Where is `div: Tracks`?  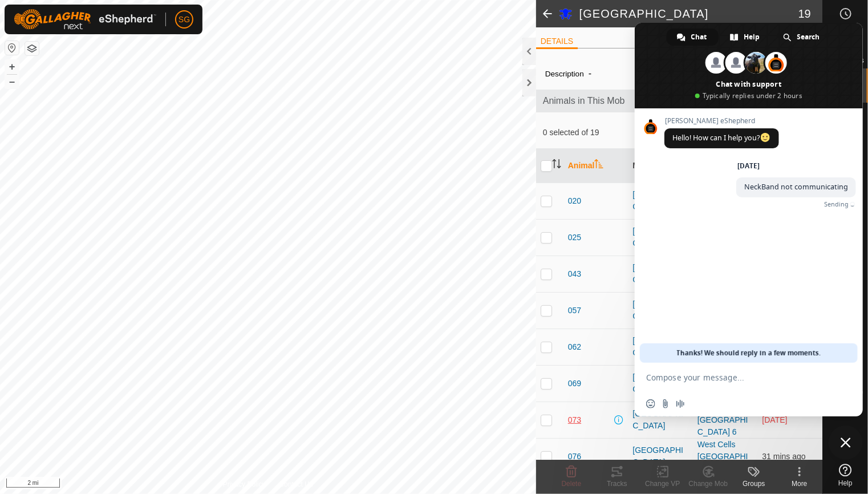
div: Tracks is located at coordinates (617, 484).